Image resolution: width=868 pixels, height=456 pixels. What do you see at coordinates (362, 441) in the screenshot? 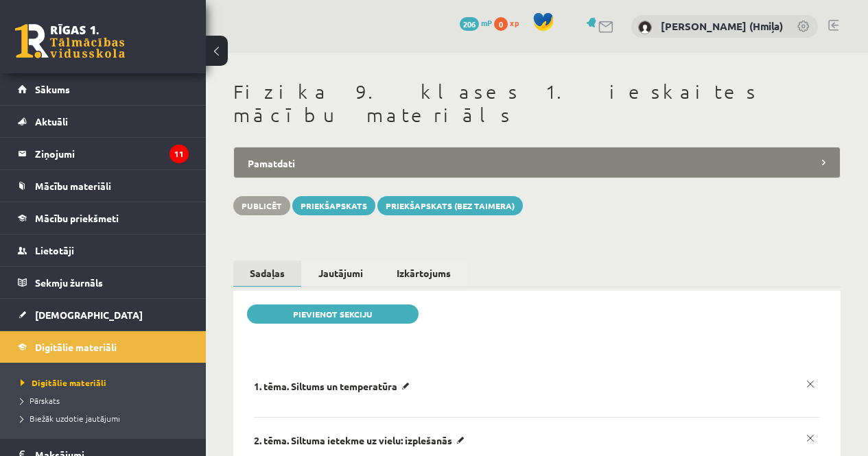
I see `p: 2. tēma. Siltuma ietekme uz vielu: izplešanās` at bounding box center [362, 441].